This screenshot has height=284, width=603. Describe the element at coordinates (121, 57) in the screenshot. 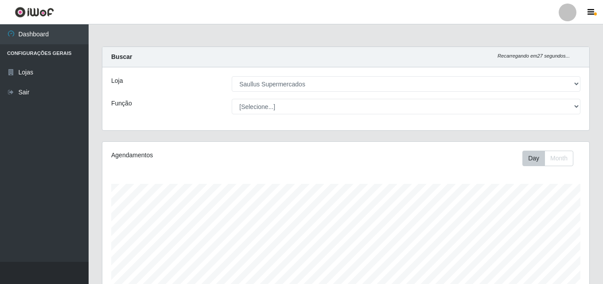

I see `strong: Buscar` at that location.